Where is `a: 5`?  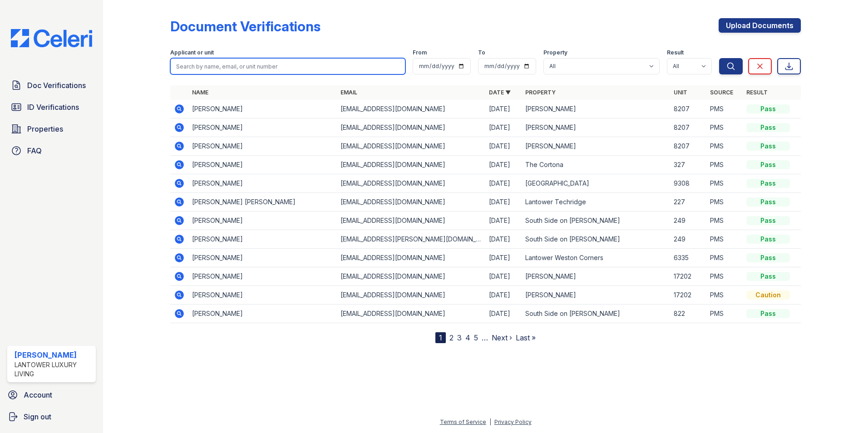 a: 5 is located at coordinates (476, 337).